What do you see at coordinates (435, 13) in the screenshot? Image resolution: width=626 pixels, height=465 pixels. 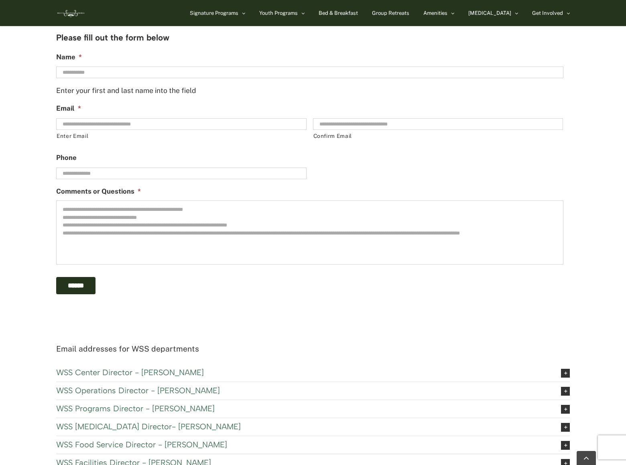 I see `span: Amenities` at bounding box center [435, 13].